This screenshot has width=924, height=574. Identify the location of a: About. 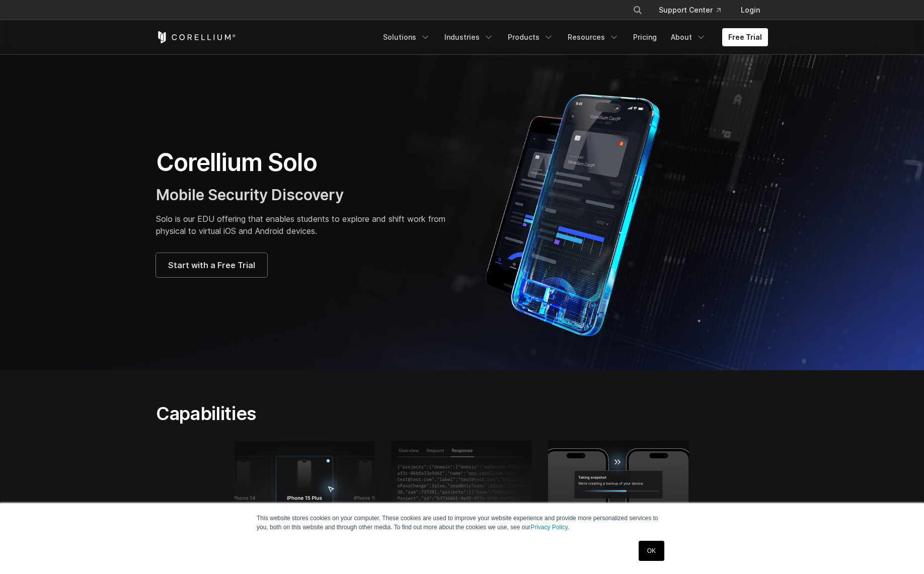
(689, 37).